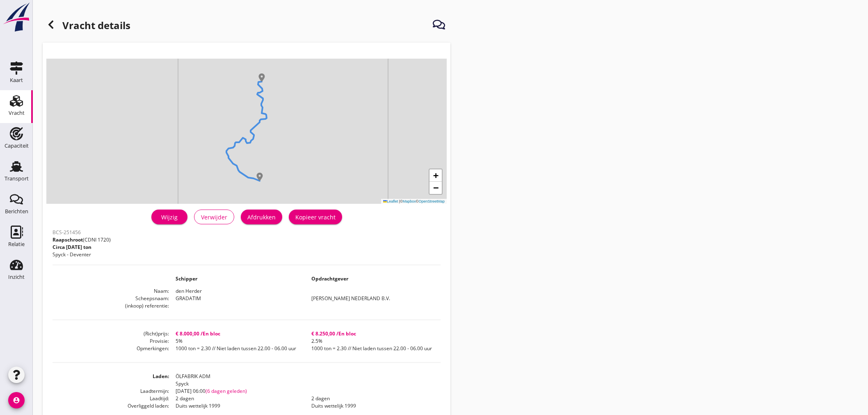 This screenshot has width=868, height=415. I want to click on dt: Scheepsnaam, so click(110, 299).